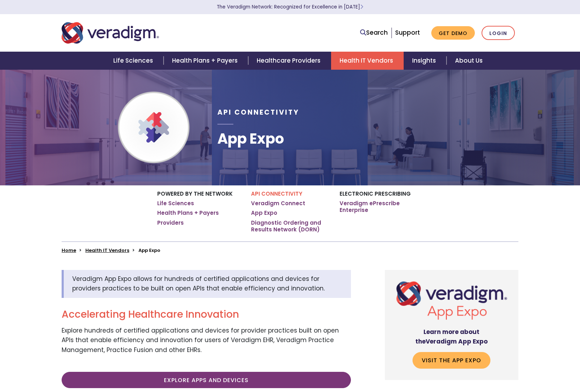  What do you see at coordinates (425, 60) in the screenshot?
I see `a: Insights` at bounding box center [425, 60].